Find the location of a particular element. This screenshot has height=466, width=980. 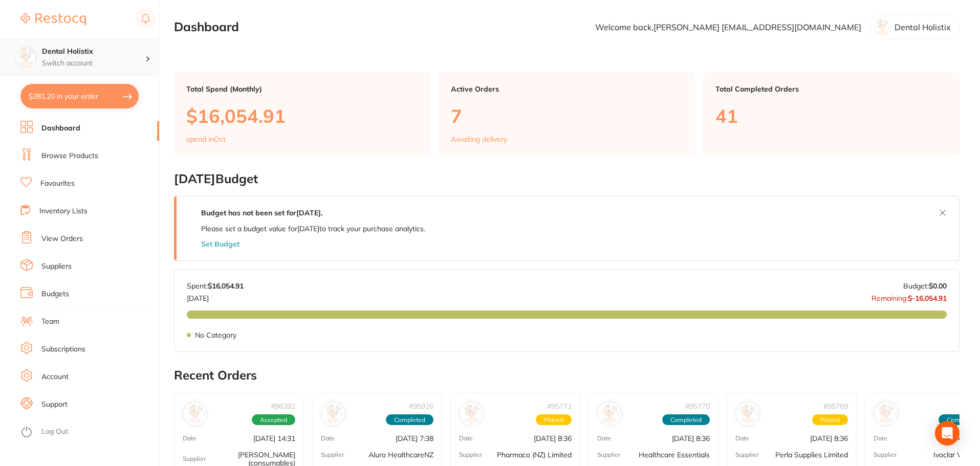

p: Aluro HealthcareNZ is located at coordinates (401, 455).